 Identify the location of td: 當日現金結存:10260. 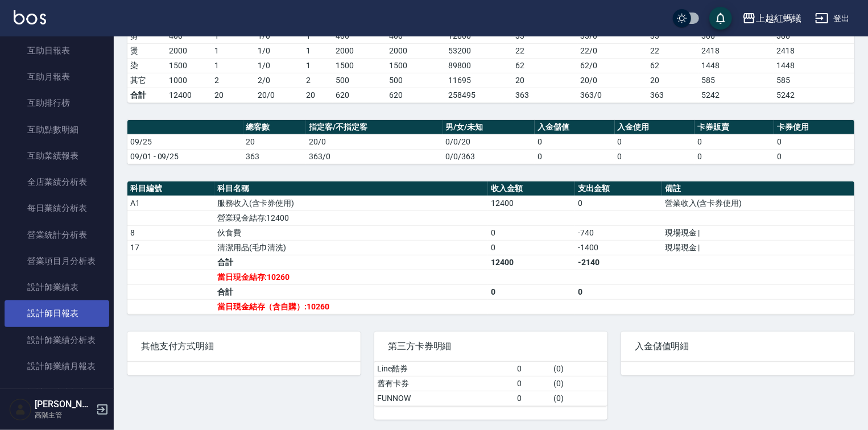
(351, 277).